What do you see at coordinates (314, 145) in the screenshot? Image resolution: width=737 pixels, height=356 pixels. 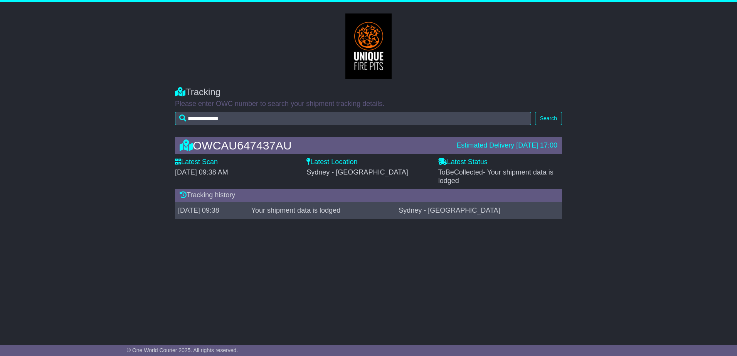 I see `div: OWCAU647437AU` at bounding box center [314, 145].